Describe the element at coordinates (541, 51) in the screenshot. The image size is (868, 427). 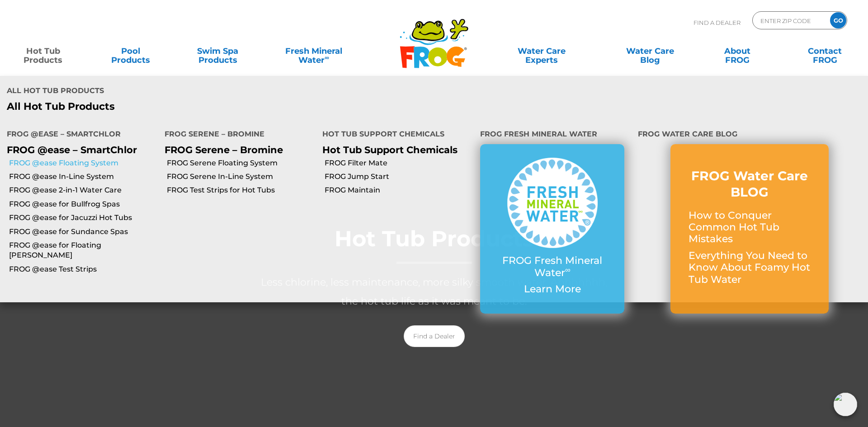
I see `a: Water CareExperts` at that location.